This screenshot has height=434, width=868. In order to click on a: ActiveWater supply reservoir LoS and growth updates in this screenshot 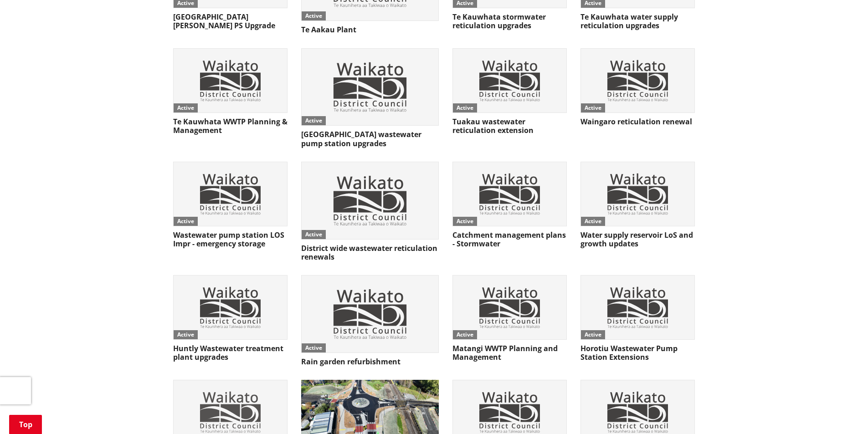, I will do `click(638, 205)`.